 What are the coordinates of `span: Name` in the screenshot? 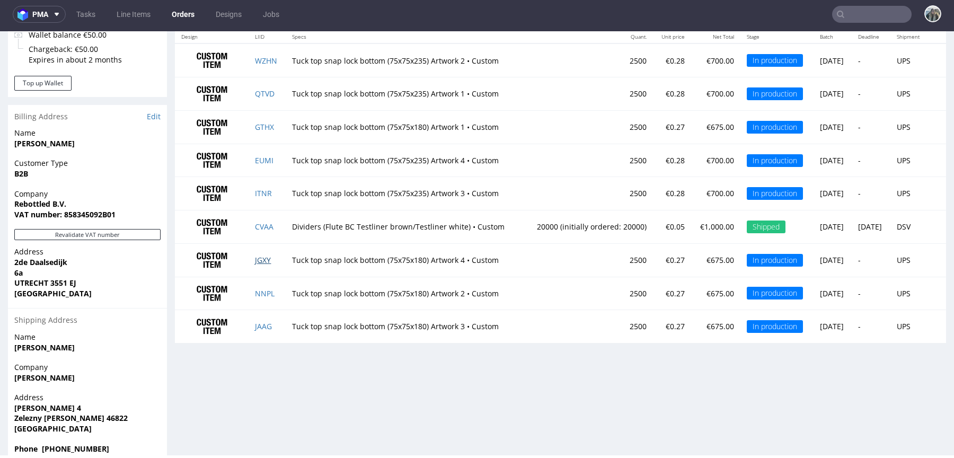 It's located at (87, 102).